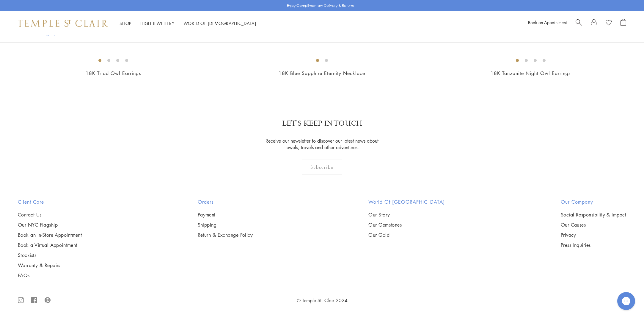 This screenshot has width=644, height=318. Describe the element at coordinates (226, 215) in the screenshot. I see `a: Payment` at that location.